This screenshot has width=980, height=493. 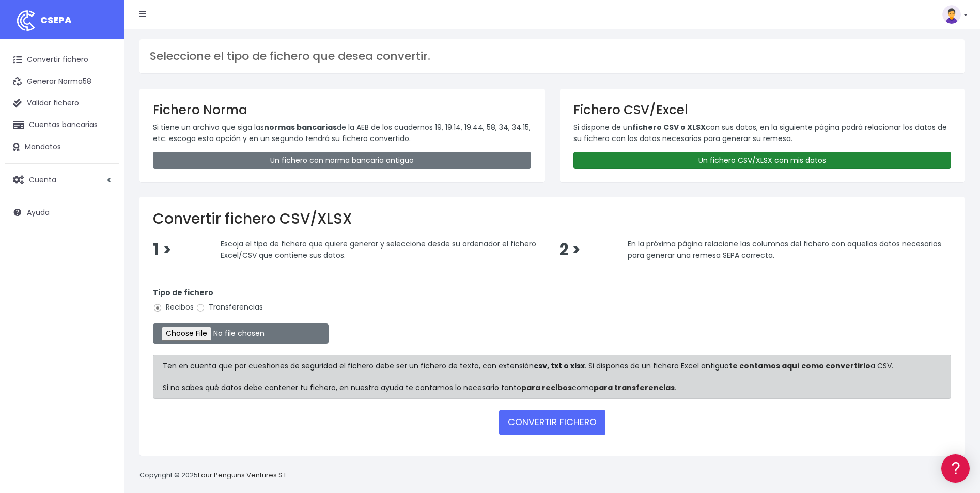 I want to click on span: 2 >, so click(x=570, y=250).